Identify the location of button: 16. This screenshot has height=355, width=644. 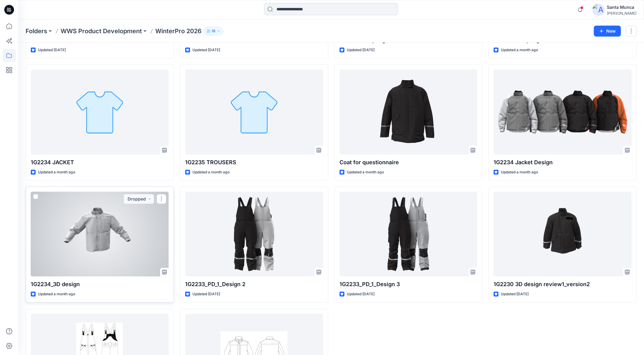
(214, 31).